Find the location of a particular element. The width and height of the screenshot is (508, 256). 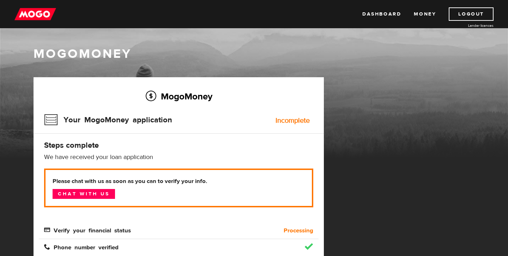

a: Money is located at coordinates (424, 14).